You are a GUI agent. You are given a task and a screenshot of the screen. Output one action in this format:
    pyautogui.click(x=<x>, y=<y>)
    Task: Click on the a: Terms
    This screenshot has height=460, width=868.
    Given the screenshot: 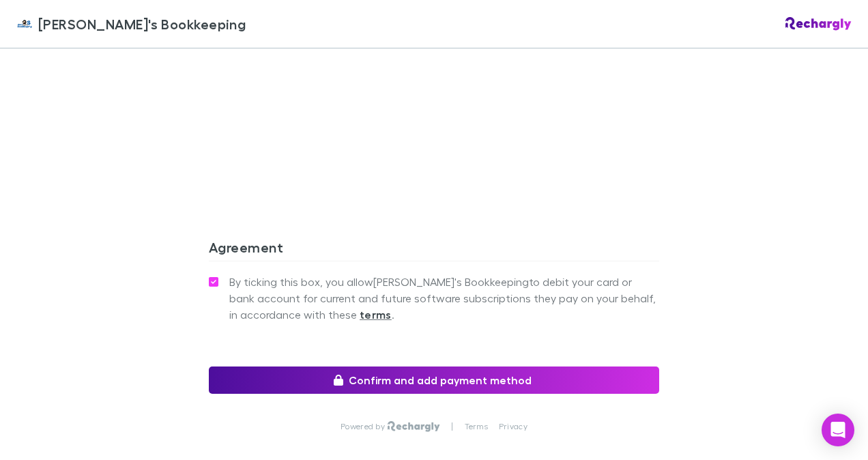 What is the action you would take?
    pyautogui.click(x=476, y=426)
    